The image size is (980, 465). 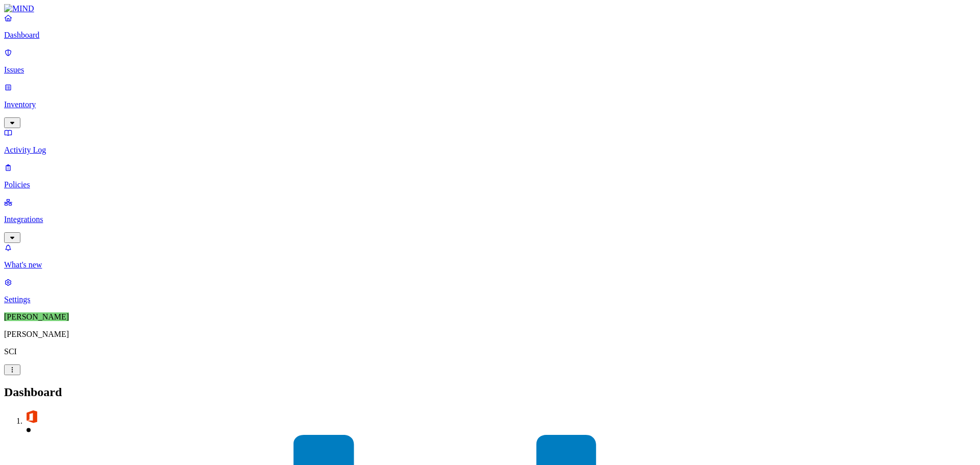 What do you see at coordinates (490, 291) in the screenshot?
I see `a: Settings` at bounding box center [490, 291].